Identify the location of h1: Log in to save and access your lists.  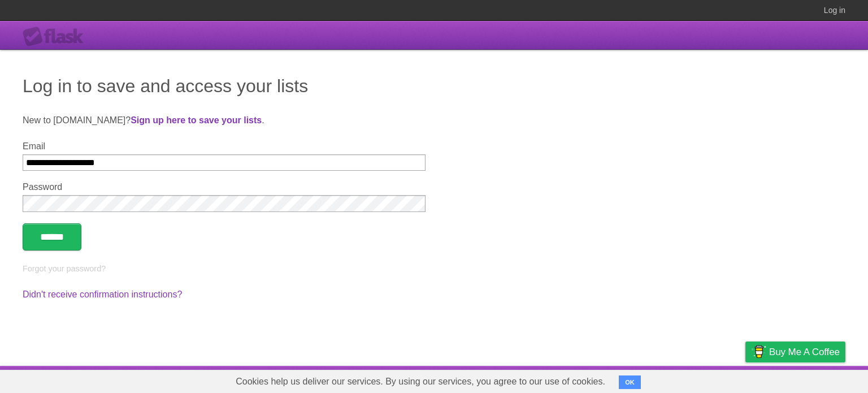
(434, 86).